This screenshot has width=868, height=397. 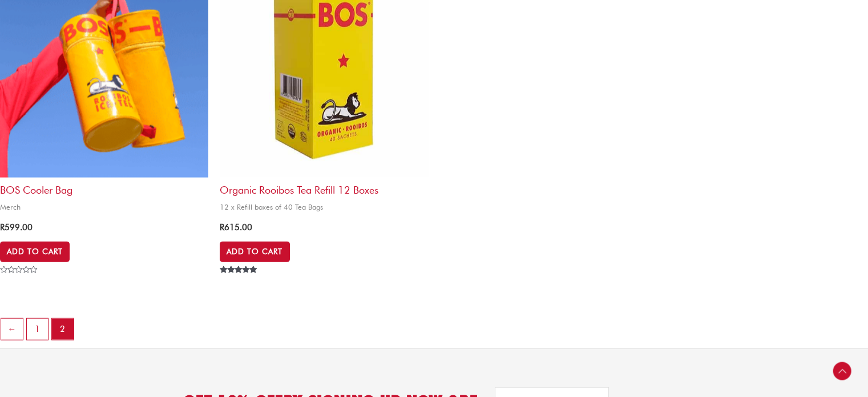 I want to click on span: 12 x Refill boxes of 40 Tea Bags, so click(x=324, y=207).